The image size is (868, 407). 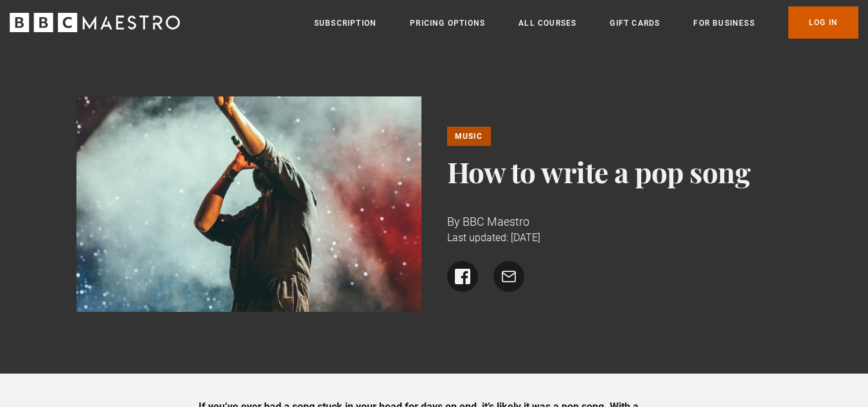 I want to click on span: BBC Maestro, so click(x=496, y=221).